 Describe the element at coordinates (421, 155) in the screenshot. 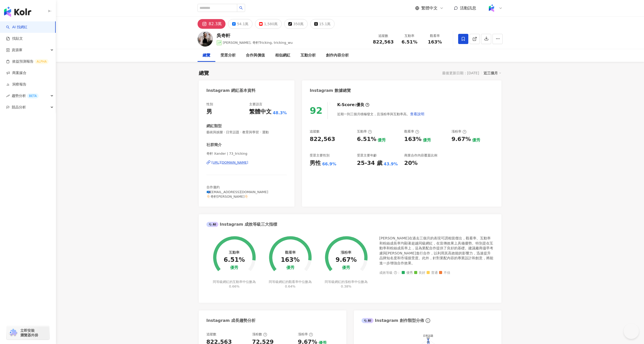

I see `div: 商業合作內容覆蓋比例` at that location.